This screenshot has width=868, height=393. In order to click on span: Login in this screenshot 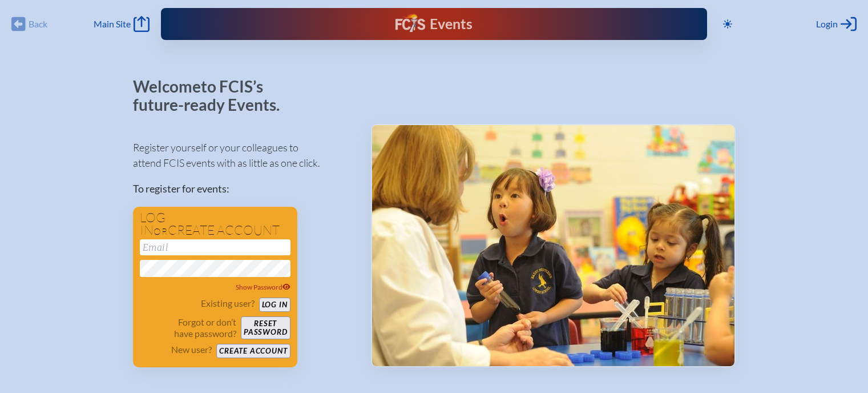, I will do `click(826, 24)`.